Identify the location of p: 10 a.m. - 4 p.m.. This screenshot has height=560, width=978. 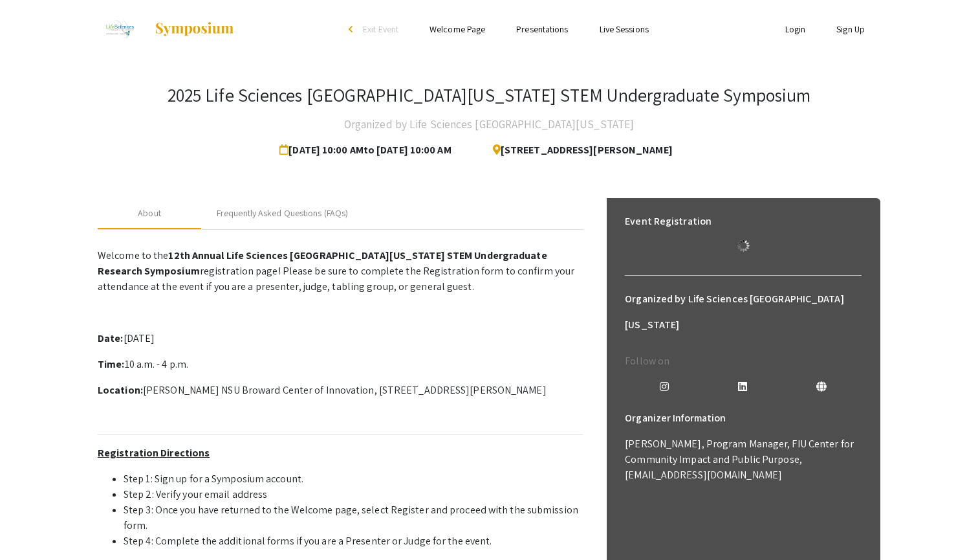
(340, 364).